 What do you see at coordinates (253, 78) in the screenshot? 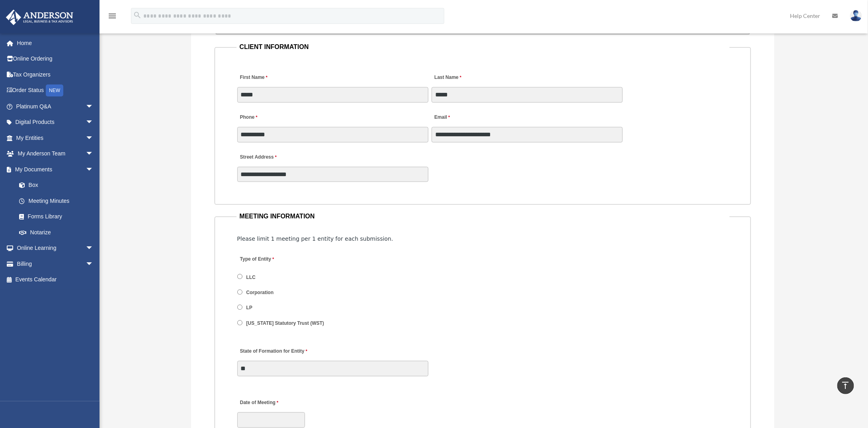
I see `label: First Name` at bounding box center [253, 78].